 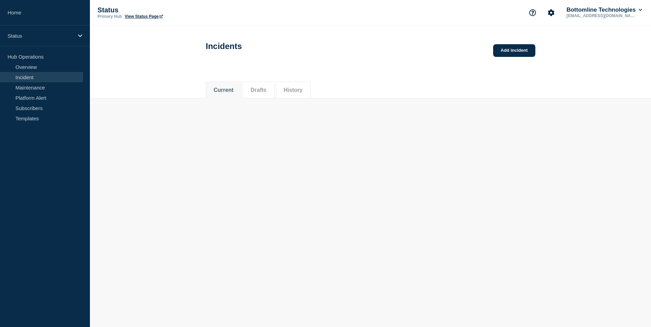 I want to click on button: Current, so click(x=224, y=90).